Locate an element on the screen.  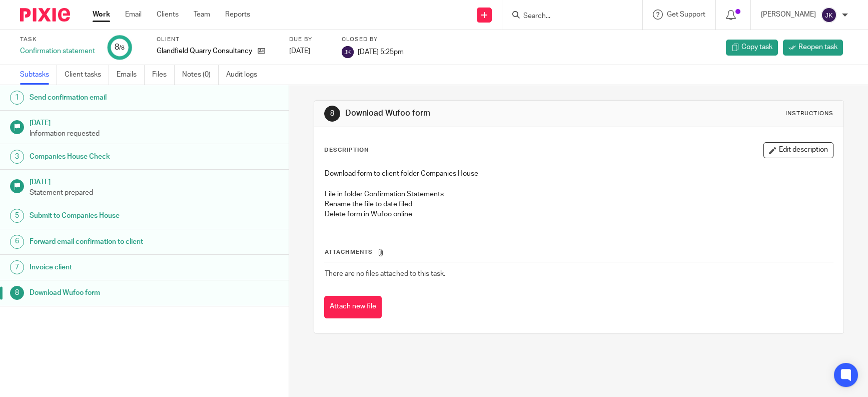
h1: Companies House Check is located at coordinates (112, 157).